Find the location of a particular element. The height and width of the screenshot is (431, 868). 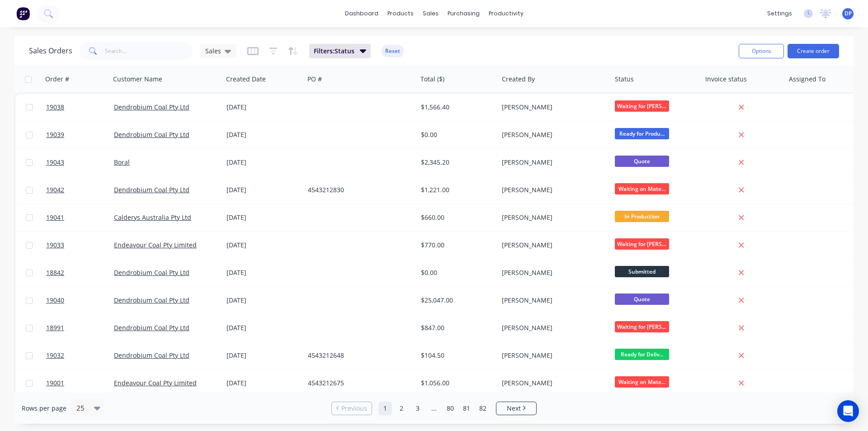

h1: Sales Orders is located at coordinates (51, 51).